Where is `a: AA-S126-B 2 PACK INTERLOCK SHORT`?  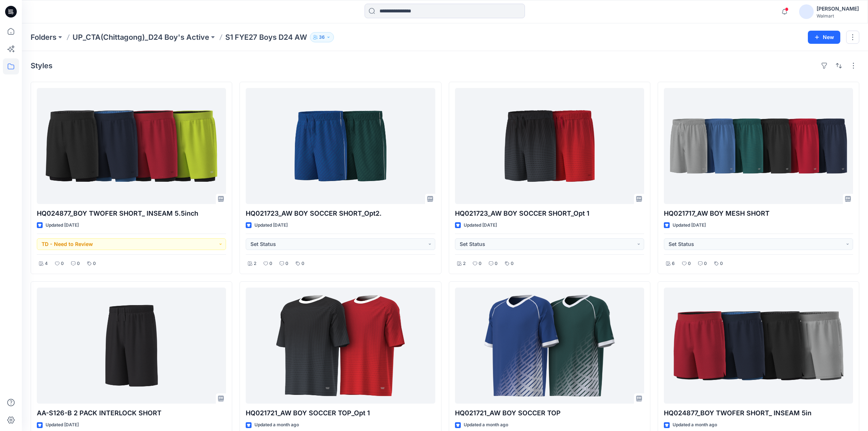
a: AA-S126-B 2 PACK INTERLOCK SHORT is located at coordinates (131, 346).